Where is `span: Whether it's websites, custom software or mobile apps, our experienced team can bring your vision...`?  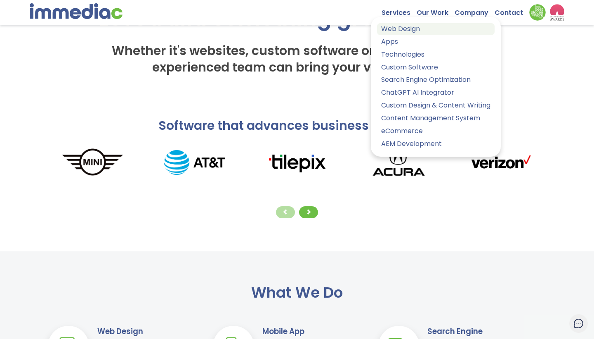
span: Whether it's websites, custom software or mobile apps, our experienced team can bring your vision... is located at coordinates (297, 59).